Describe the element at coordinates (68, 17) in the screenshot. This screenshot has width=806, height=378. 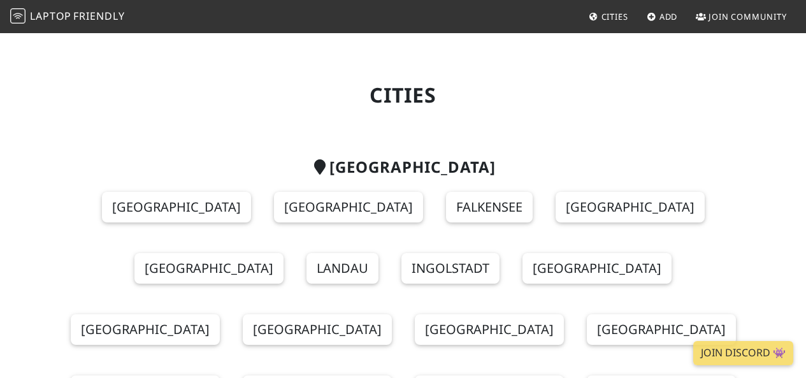
I see `a: LaptopFriendly LaptopFriendly` at that location.